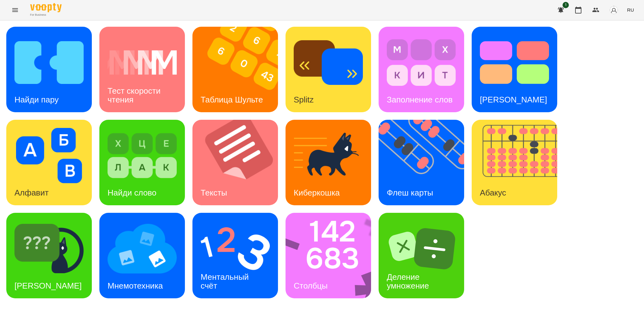 This screenshot has height=309, width=644. What do you see at coordinates (31, 193) in the screenshot?
I see `h3: Алфавит` at bounding box center [31, 193].